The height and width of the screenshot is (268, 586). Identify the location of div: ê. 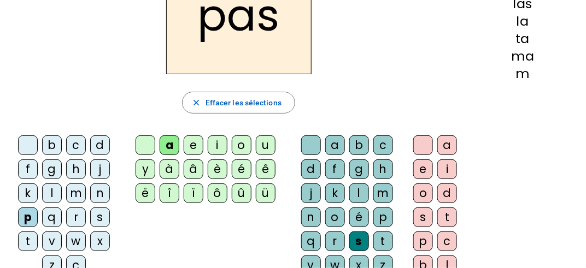
(266, 169).